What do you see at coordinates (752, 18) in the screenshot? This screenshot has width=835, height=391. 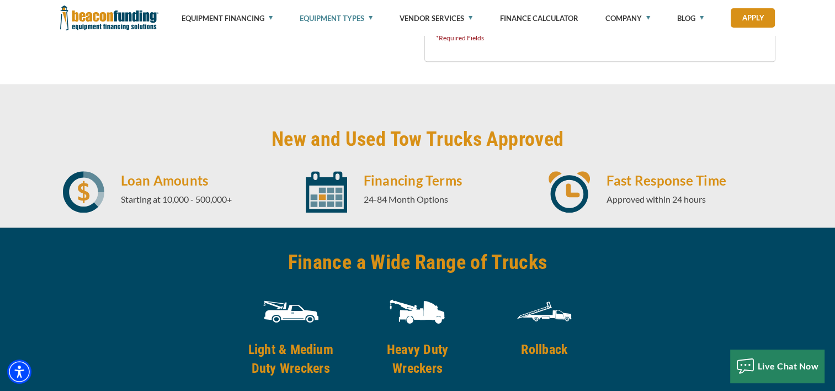 I see `a: Apply` at bounding box center [752, 18].